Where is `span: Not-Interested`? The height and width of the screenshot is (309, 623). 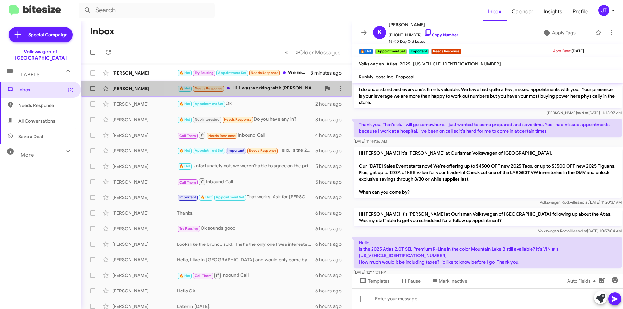
span: Not-Interested is located at coordinates (207, 119).